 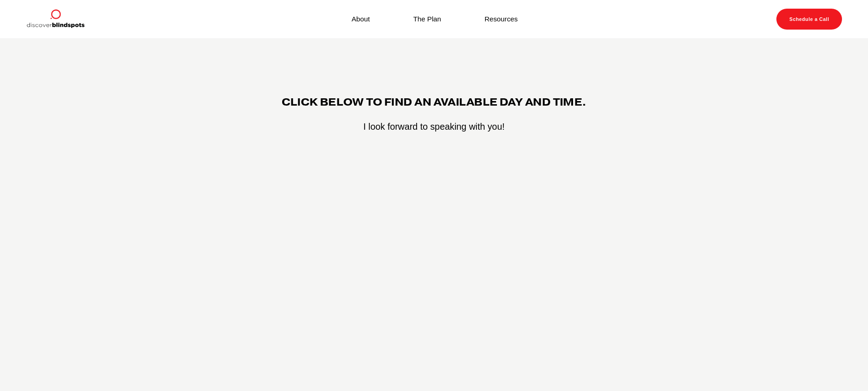 What do you see at coordinates (501, 19) in the screenshot?
I see `a: Resources` at bounding box center [501, 19].